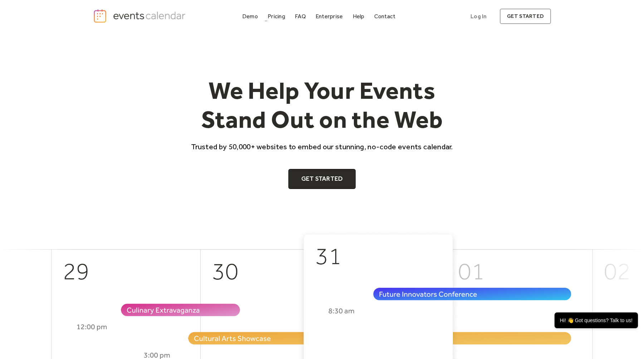  What do you see at coordinates (322, 147) in the screenshot?
I see `p: Trusted by 50,000+ websites to embed our stunning, no-code events calendar.` at bounding box center [322, 147].